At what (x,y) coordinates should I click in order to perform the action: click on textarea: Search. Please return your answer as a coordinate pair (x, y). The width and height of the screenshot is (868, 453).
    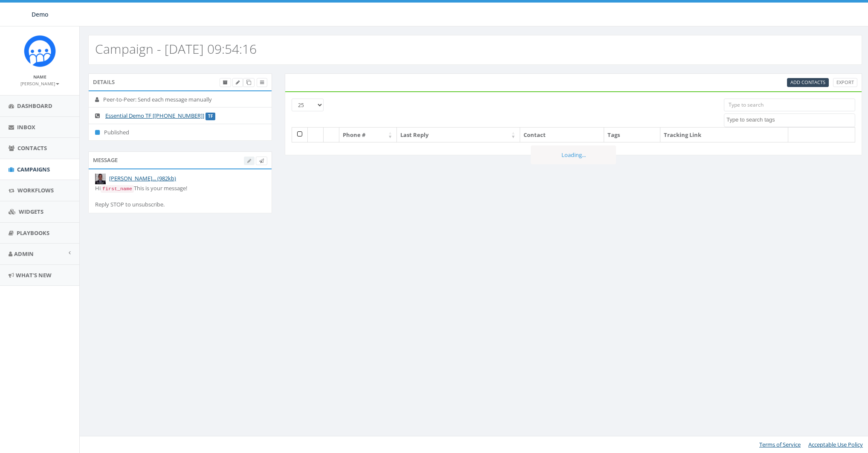
    Looking at the image, I should click on (791, 120).